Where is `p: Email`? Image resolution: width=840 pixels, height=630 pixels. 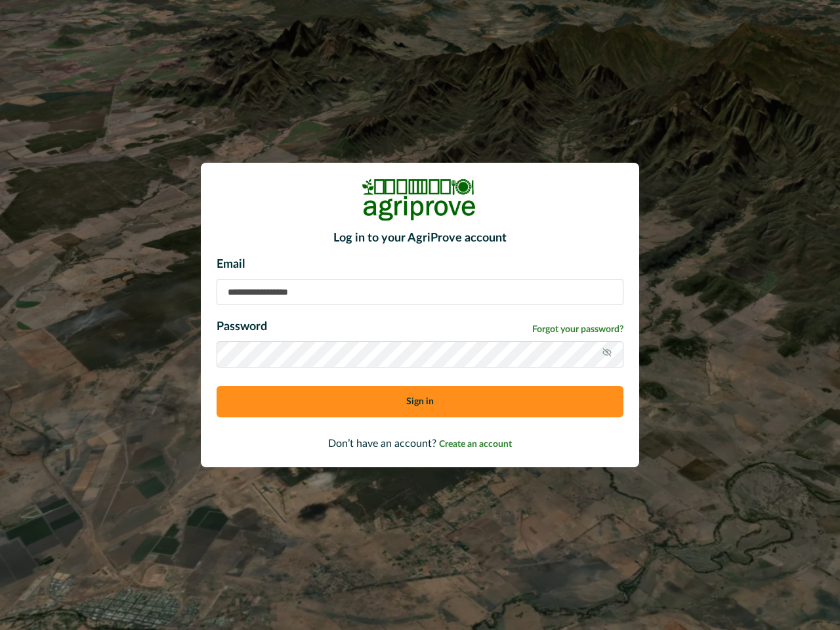
p: Email is located at coordinates (420, 265).